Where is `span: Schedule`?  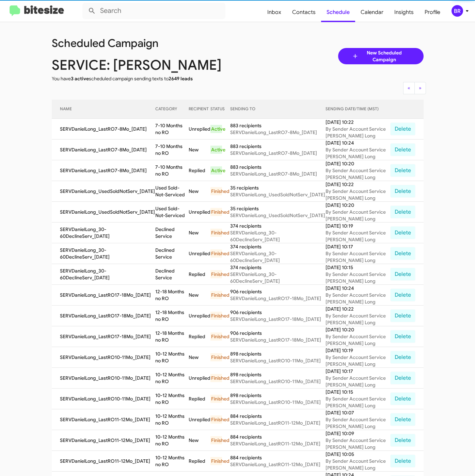
span: Schedule is located at coordinates (337, 12).